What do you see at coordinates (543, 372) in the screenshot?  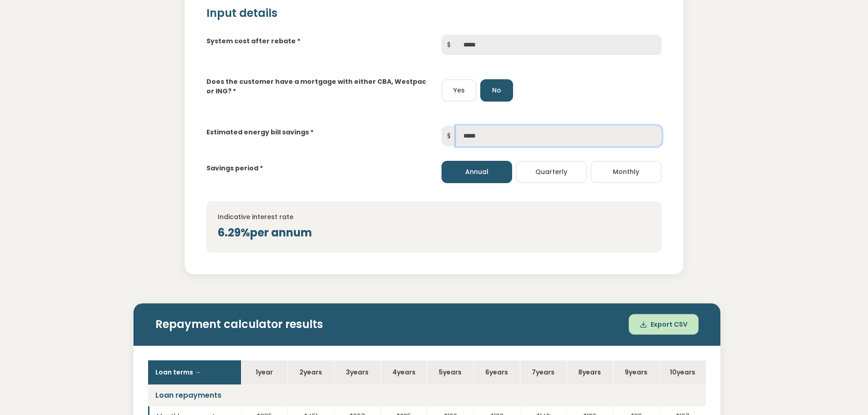 I see `th: 7 year s` at bounding box center [543, 372].